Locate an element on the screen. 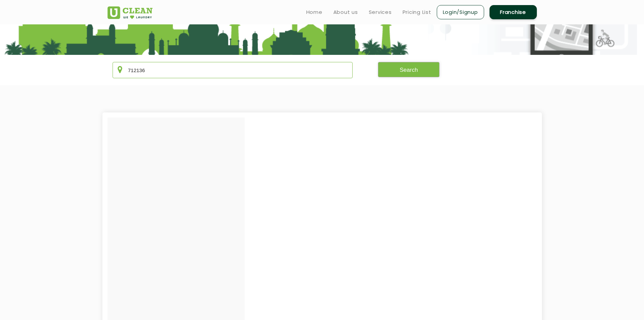  a: Pricing List is located at coordinates (417, 12).